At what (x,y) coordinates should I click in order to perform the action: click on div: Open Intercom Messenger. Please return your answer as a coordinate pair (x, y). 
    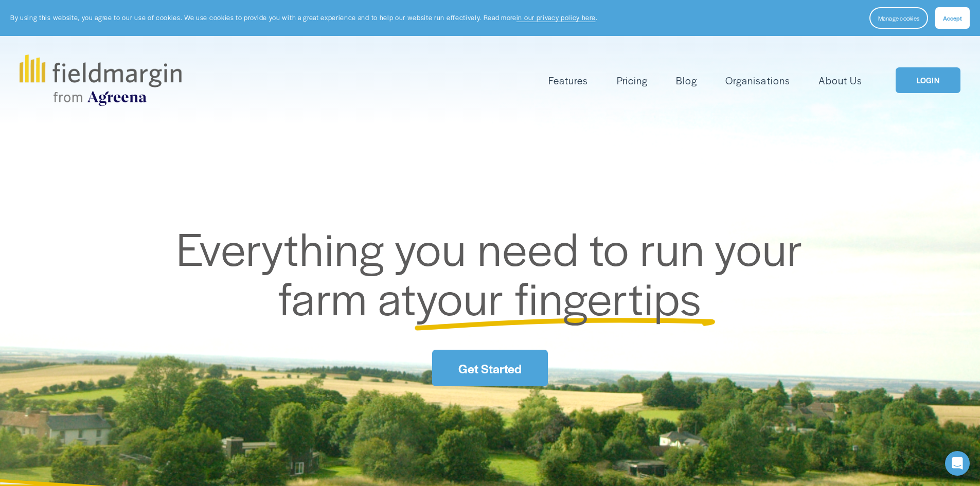
    Looking at the image, I should click on (957, 464).